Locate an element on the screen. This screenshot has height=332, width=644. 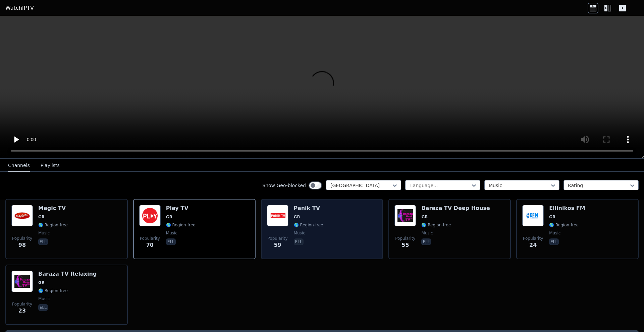
h6: Baraza TV Relaxing is located at coordinates (67, 274).